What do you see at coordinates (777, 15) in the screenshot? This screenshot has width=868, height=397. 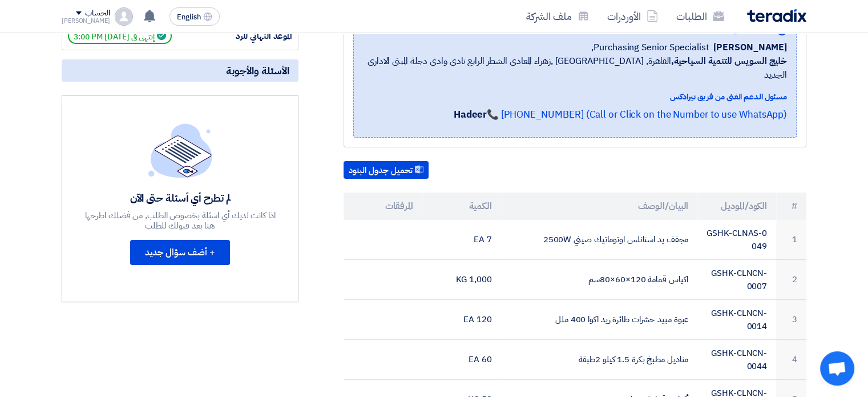 I see `img: Teradix logo` at bounding box center [777, 15].